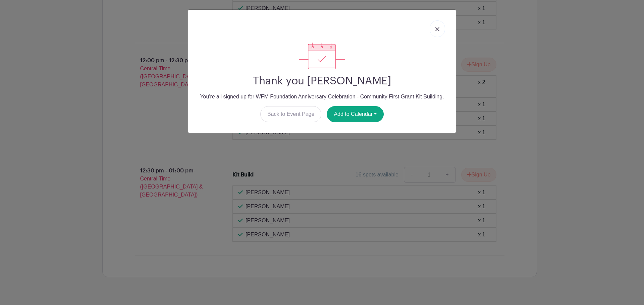  Describe the element at coordinates (355, 114) in the screenshot. I see `button: Add to Calendar` at that location.